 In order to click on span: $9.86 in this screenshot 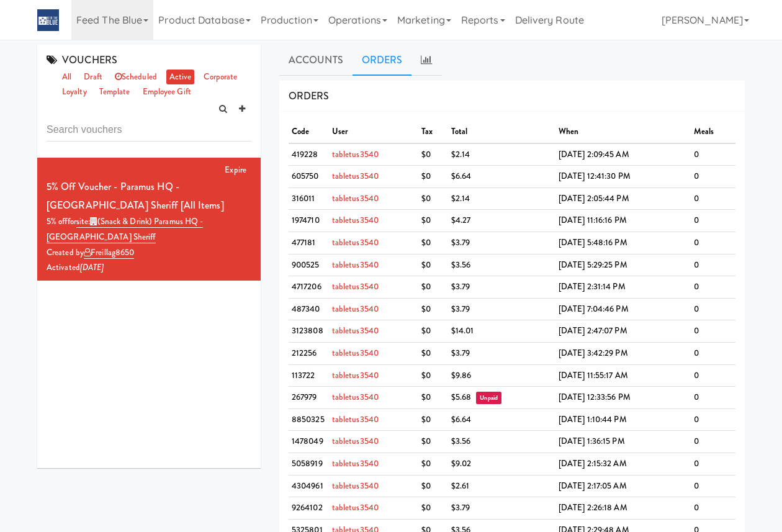, I will do `click(461, 375)`.